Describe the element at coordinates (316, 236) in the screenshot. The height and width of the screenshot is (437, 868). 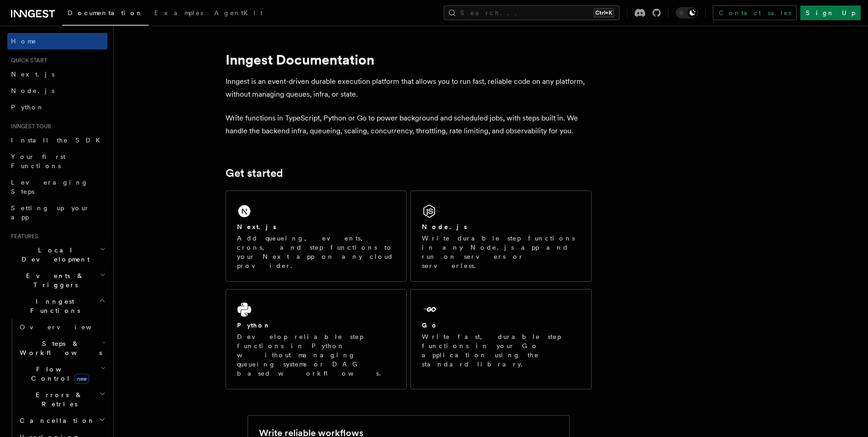
I see `a: Next.jsAdd queueing, events, crons, and step functions to your Next app on any cloud provider.` at that location.